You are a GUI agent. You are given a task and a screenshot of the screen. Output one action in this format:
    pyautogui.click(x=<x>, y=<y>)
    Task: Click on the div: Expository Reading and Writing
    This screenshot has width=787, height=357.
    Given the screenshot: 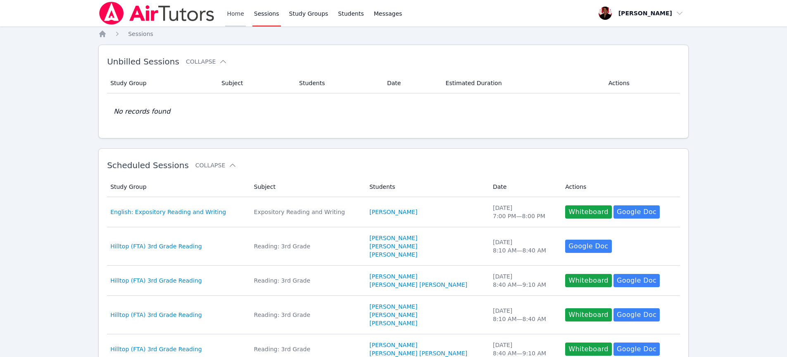 What is the action you would take?
    pyautogui.click(x=307, y=212)
    